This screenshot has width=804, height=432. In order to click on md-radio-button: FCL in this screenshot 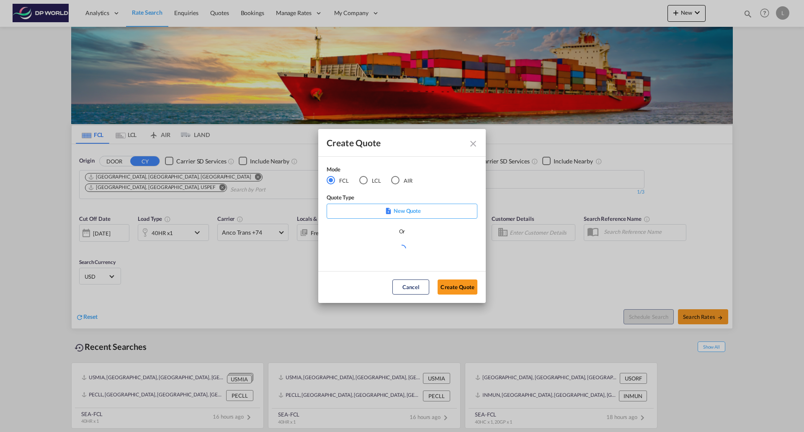, I will do `click(338, 180)`.